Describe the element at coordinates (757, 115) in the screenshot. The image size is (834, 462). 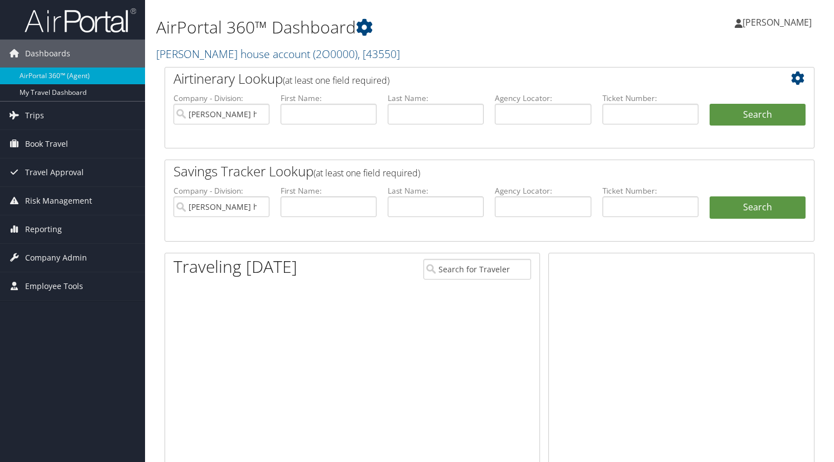
I see `button: Search` at that location.